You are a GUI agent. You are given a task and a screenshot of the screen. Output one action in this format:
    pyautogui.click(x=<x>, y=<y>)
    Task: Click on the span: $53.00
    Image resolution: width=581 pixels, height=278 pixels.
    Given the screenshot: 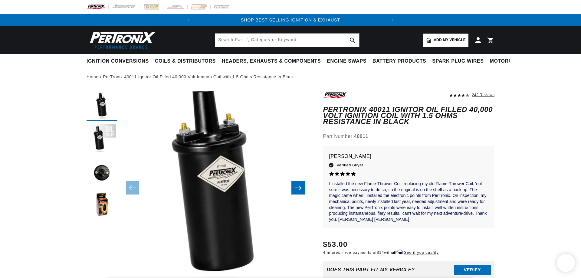 What is the action you would take?
    pyautogui.click(x=335, y=245)
    